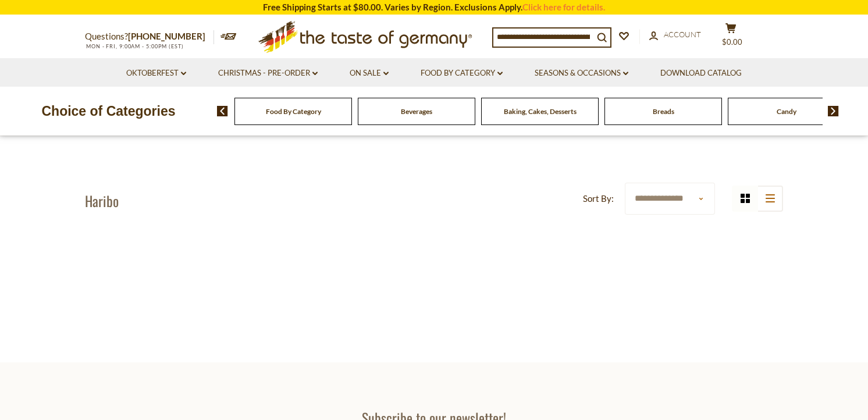  I want to click on a: Download Catalog, so click(701, 73).